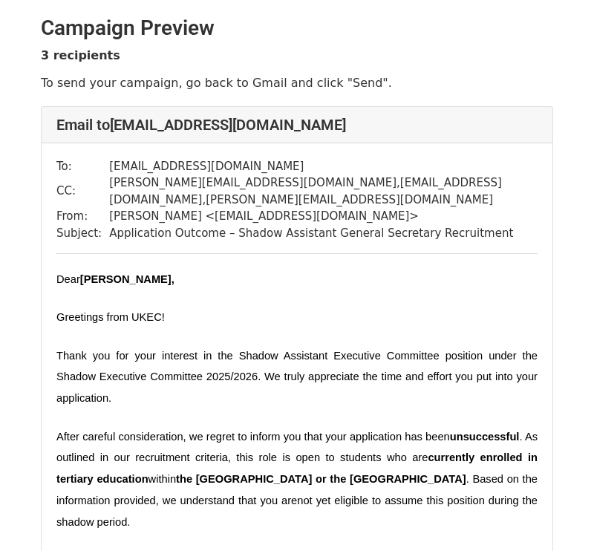  I want to click on td: Application Outcome – Shadow Assistant General Secretary Recruitment, so click(323, 233).